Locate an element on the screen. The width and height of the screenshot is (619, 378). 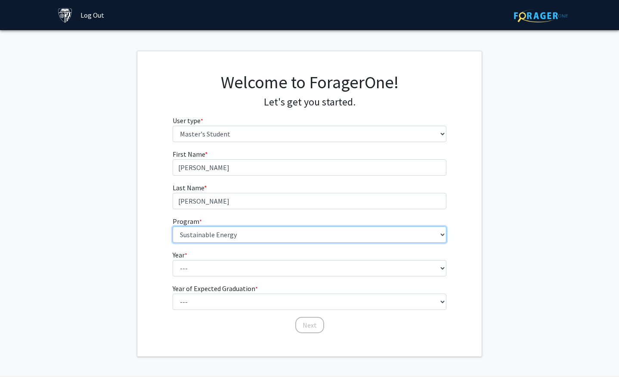
label: Program is located at coordinates (187, 221).